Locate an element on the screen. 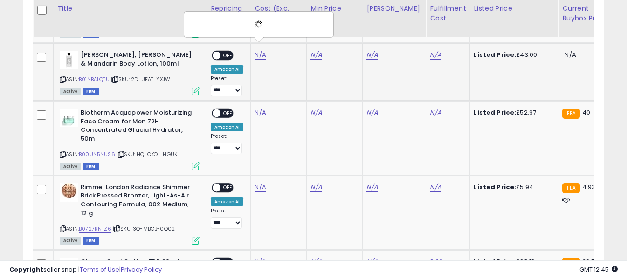 Image resolution: width=627 pixels, height=279 pixels. span: | SKU: 2D-UFAT-YXJW is located at coordinates (140, 79).